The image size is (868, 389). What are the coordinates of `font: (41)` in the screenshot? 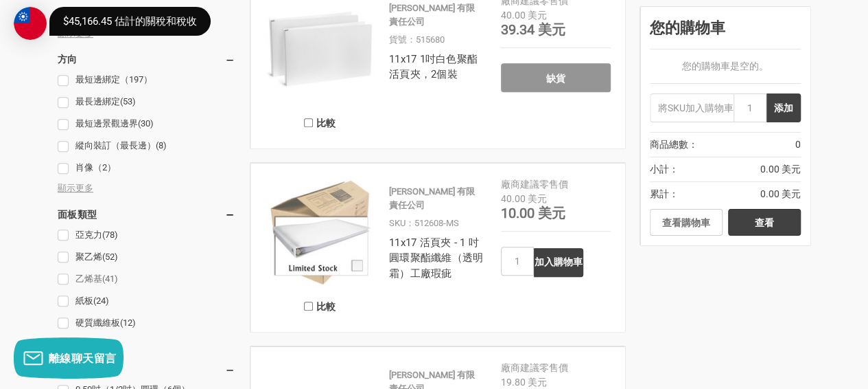 It's located at (110, 278).